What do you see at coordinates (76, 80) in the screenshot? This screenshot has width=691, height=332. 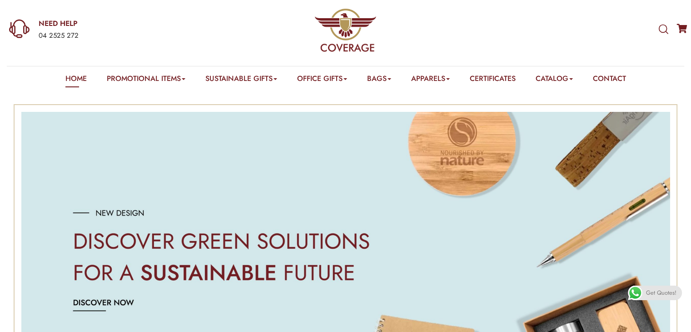 I see `a: Home` at bounding box center [76, 80].